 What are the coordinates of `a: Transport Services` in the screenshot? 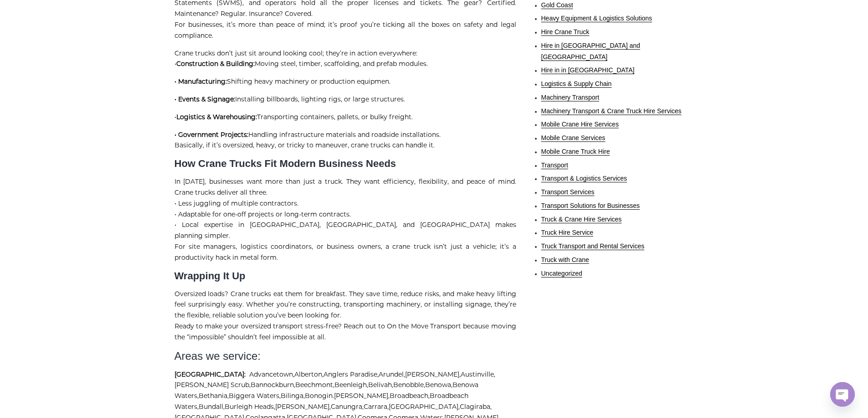 It's located at (568, 192).